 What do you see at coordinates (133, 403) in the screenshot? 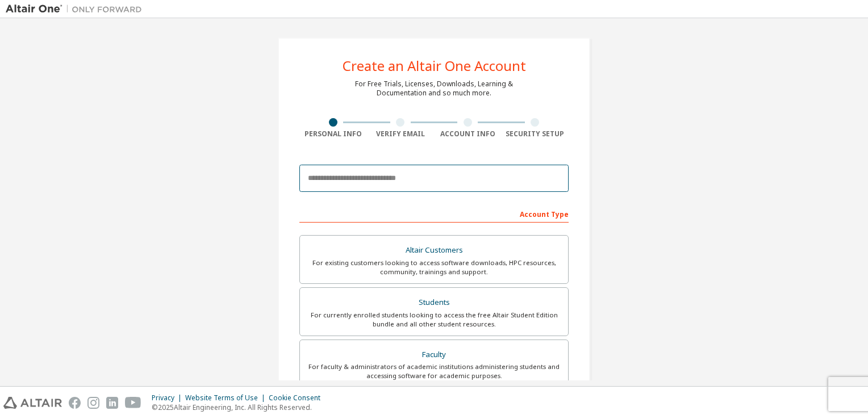
I see `img: youtube.svg` at bounding box center [133, 403].